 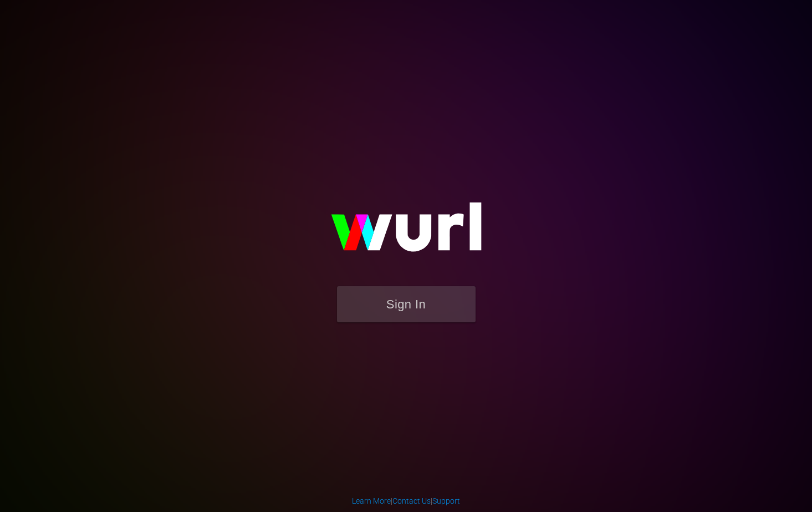 I want to click on img: wurl-logo-on-black-223613ac3d8ba8fe6dc639794a292ebdb59501304c7dfd60c99c58986ef67473.svg, so click(x=406, y=232).